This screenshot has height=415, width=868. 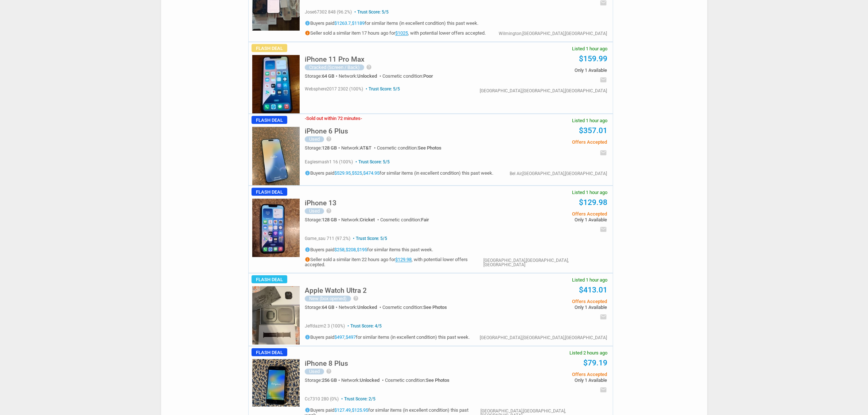 What do you see at coordinates (351, 250) in the screenshot?
I see `a: $208` at bounding box center [351, 250].